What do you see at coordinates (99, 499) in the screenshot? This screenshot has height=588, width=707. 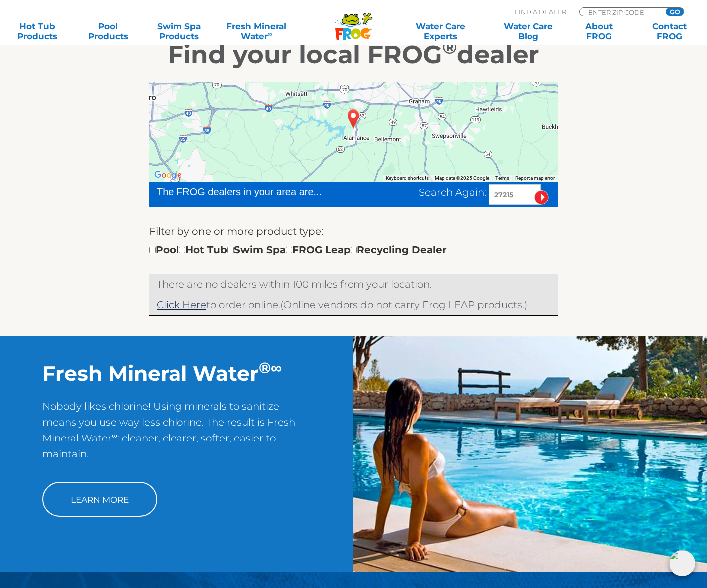 I see `a: Learn More` at bounding box center [99, 499].